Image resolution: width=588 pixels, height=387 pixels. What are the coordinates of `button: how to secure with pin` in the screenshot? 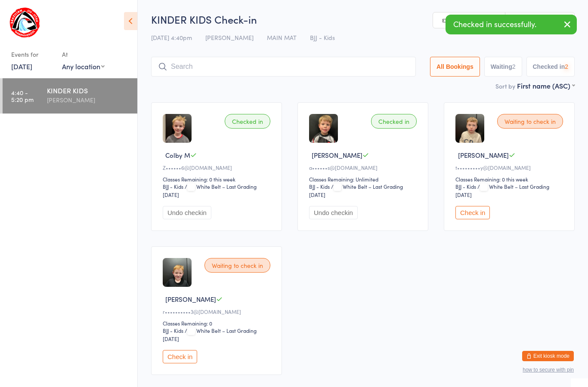 It's located at (548, 370).